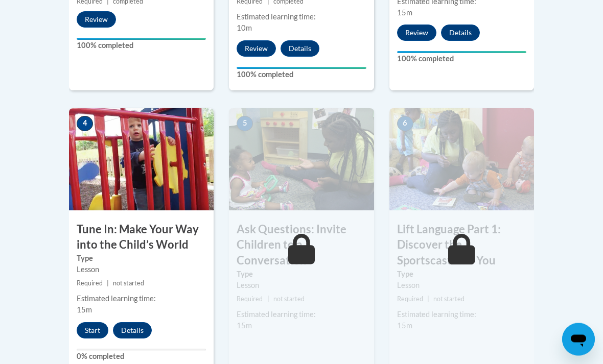 The width and height of the screenshot is (603, 364). I want to click on h3: Lift Language Part 1: Discover the Sportscaster in You, so click(462, 245).